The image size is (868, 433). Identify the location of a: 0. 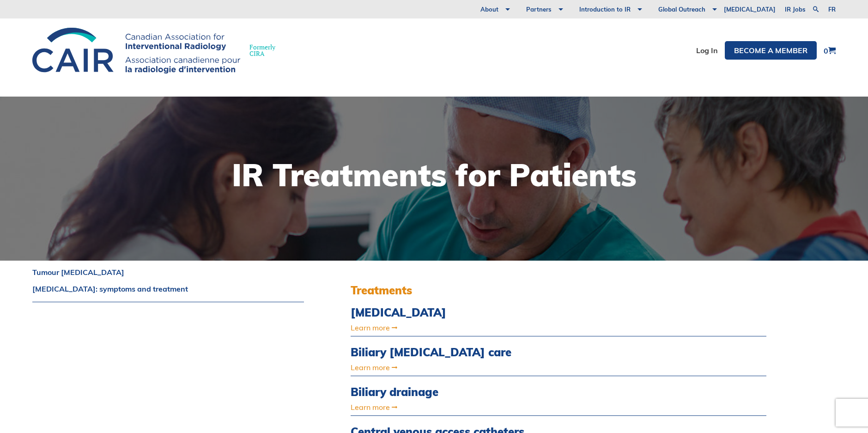
(830, 50).